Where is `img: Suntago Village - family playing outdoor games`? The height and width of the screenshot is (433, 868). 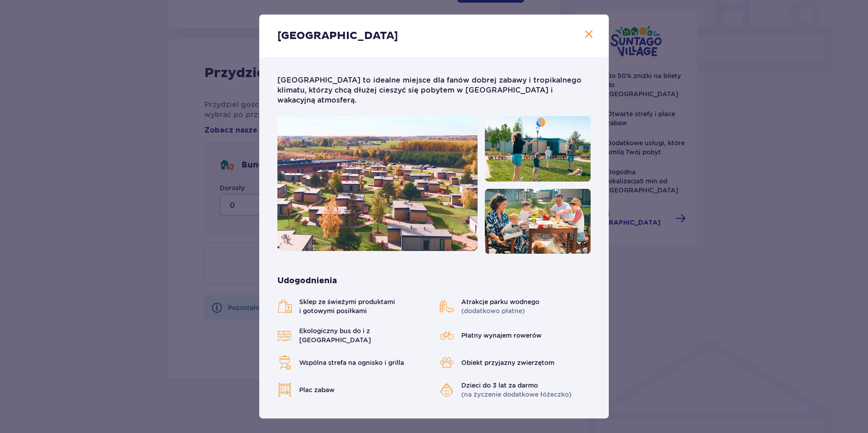 img: Suntago Village - family playing outdoor games is located at coordinates (537, 149).